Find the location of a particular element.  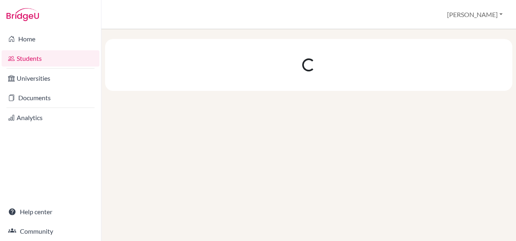

a: Help center is located at coordinates (50, 212).